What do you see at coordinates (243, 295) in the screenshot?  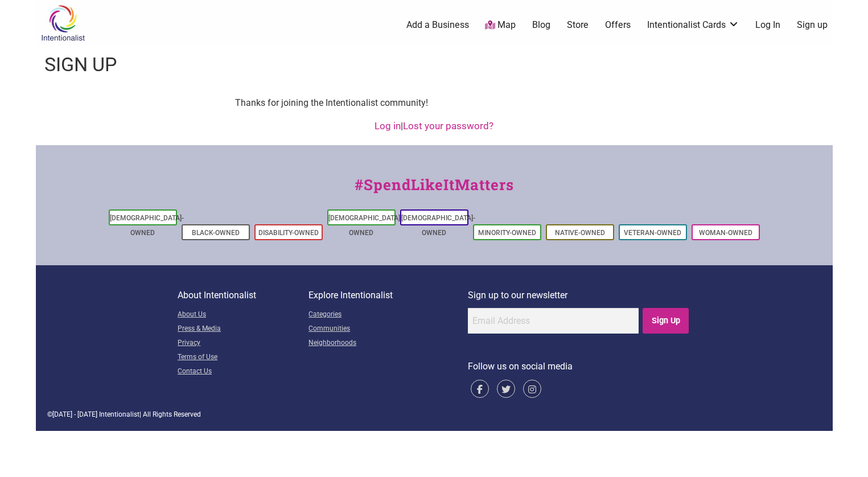 I see `p: About Intentionalist` at bounding box center [243, 295].